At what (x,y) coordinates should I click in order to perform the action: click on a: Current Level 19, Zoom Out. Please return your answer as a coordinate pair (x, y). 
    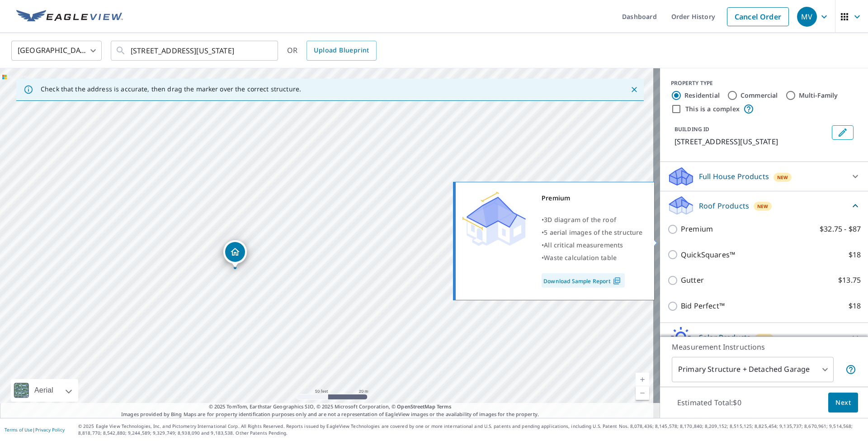
    Looking at the image, I should click on (643, 393).